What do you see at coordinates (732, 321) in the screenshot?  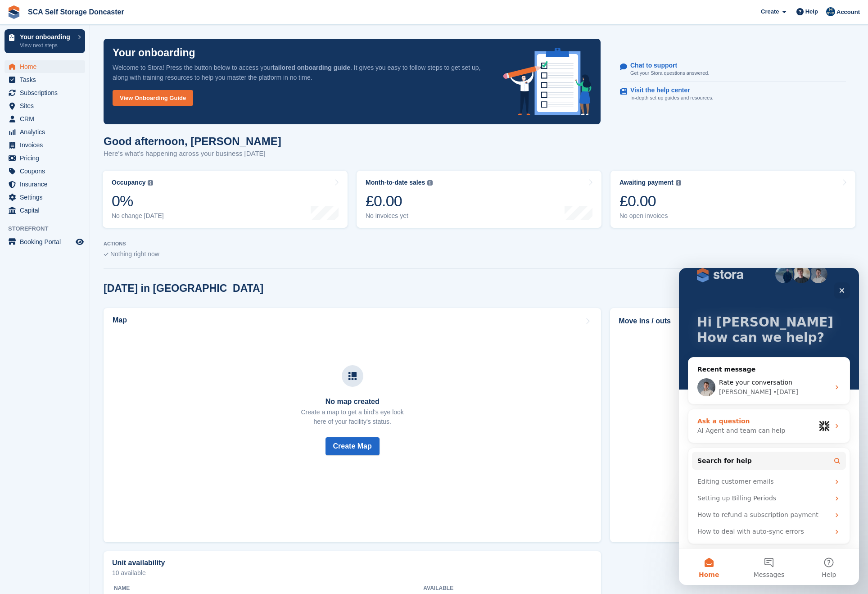 I see `h2: Move ins / outs` at bounding box center [732, 321].